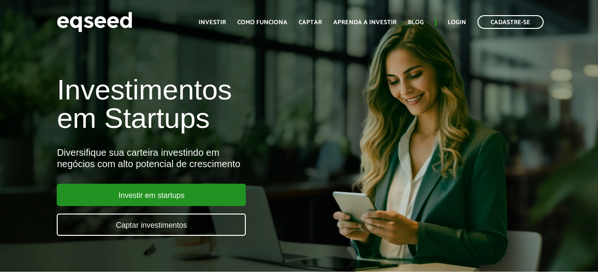 The height and width of the screenshot is (277, 598). What do you see at coordinates (199, 158) in the screenshot?
I see `div: Diversifique sua carteira investindo em negócios com alto potencial de crescimento` at bounding box center [199, 158].